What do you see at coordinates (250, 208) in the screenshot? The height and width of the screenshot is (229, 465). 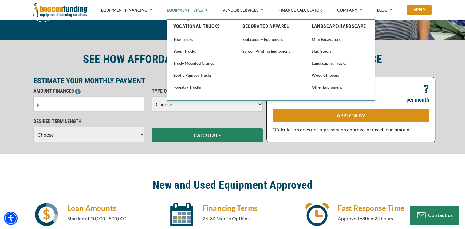 I see `h4: Financing Terms` at bounding box center [250, 208].